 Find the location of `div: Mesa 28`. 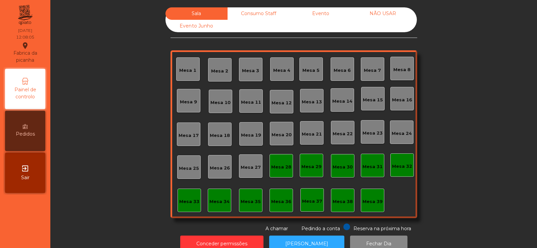

div: Mesa 28 is located at coordinates (281, 167).